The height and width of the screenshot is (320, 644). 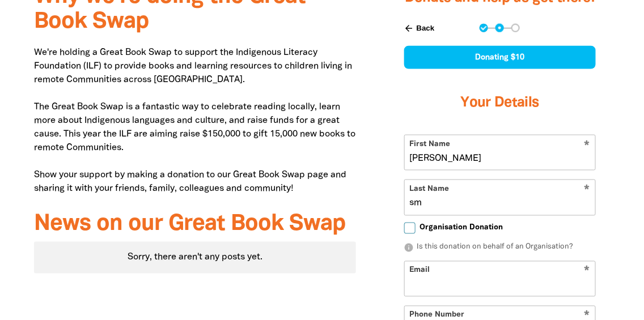 I want to click on h3: News on our Great Book Swap, so click(x=195, y=225).